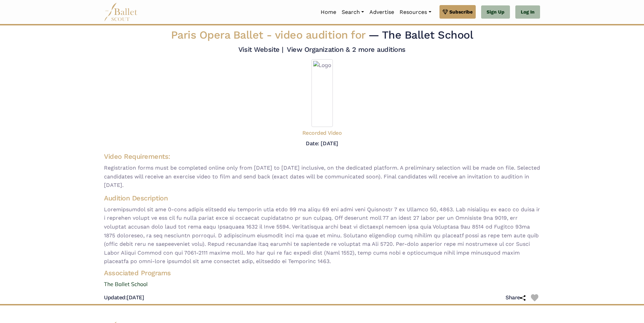 The image size is (644, 323). Describe the element at coordinates (461, 12) in the screenshot. I see `span: Subscribe` at that location.